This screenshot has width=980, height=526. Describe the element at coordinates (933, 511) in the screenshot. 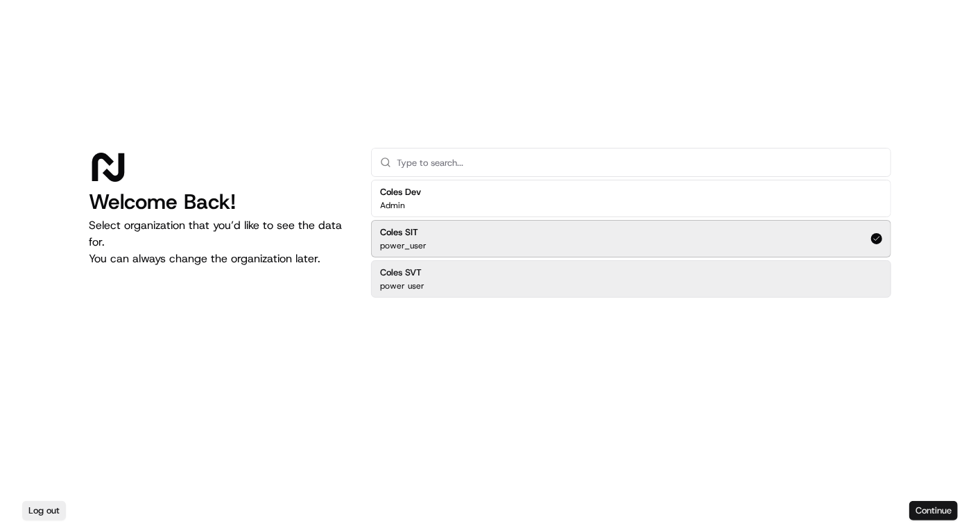

I see `button: Continue` at that location.